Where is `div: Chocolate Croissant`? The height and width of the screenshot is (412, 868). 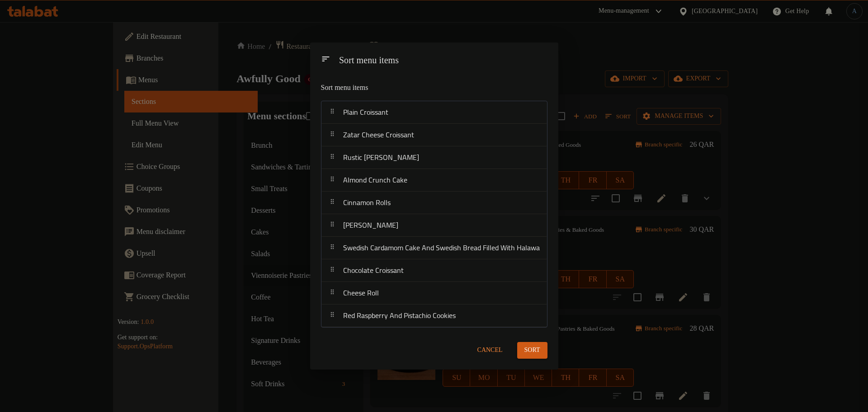
div: Chocolate Croissant is located at coordinates (434, 270).